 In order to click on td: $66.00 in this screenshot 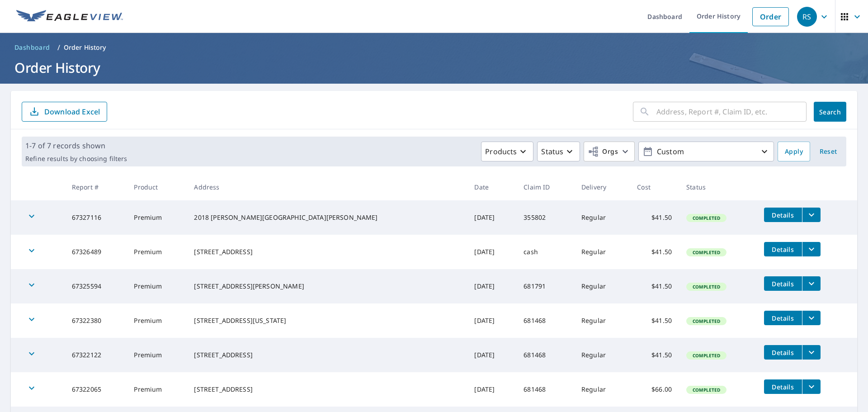, I will do `click(654, 389)`.